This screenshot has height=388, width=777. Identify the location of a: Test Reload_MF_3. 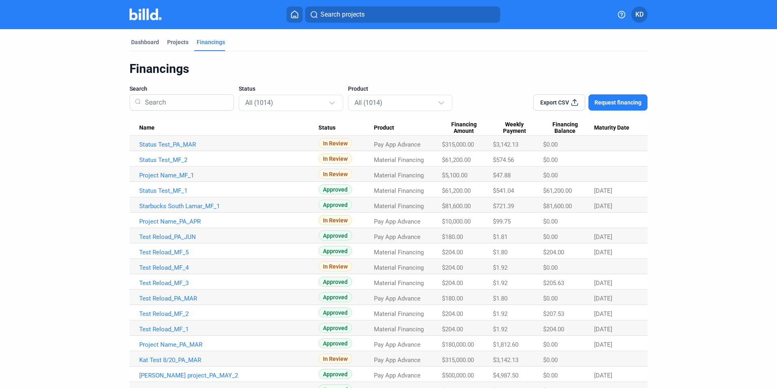
(229, 283).